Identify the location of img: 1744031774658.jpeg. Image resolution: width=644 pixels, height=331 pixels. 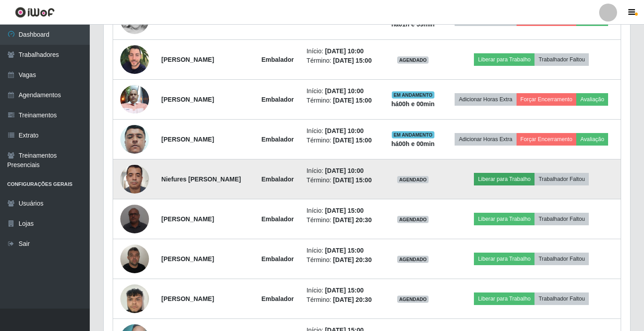
(135, 179).